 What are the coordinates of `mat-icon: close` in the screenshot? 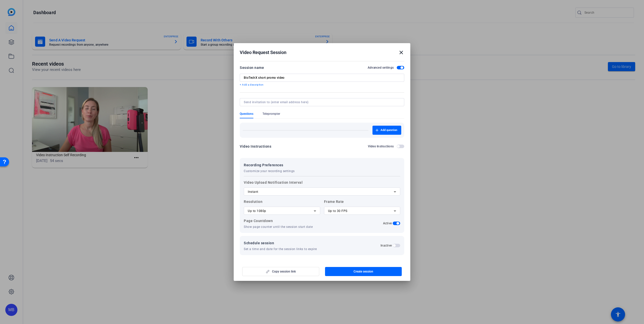 It's located at (401, 52).